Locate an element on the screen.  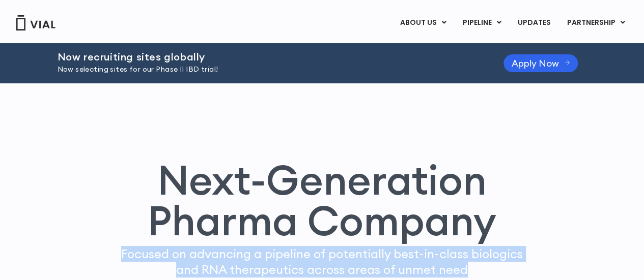
a: UPDATES is located at coordinates (534, 23).